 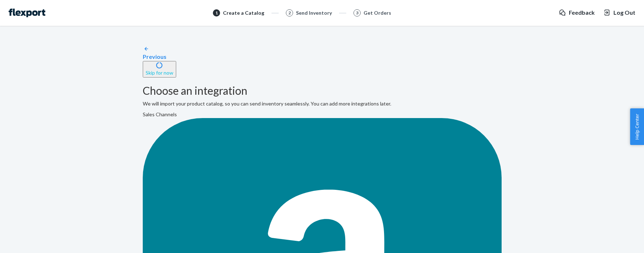 What do you see at coordinates (322, 90) in the screenshot?
I see `h2: Choose an integration` at bounding box center [322, 90].